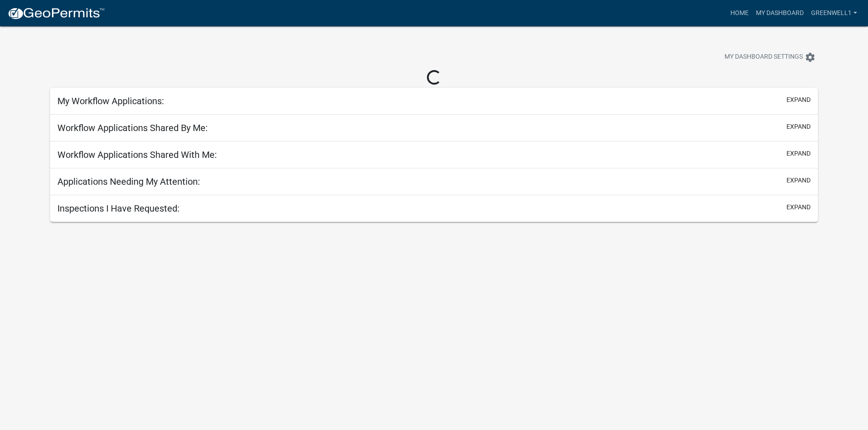 The width and height of the screenshot is (868, 430). What do you see at coordinates (764, 58) in the screenshot?
I see `span: My Dashboard Settings` at bounding box center [764, 58].